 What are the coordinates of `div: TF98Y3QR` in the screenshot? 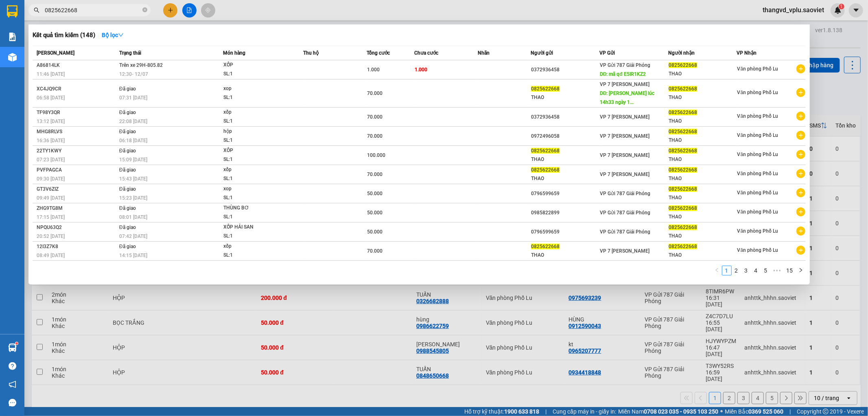 It's located at (77, 113).